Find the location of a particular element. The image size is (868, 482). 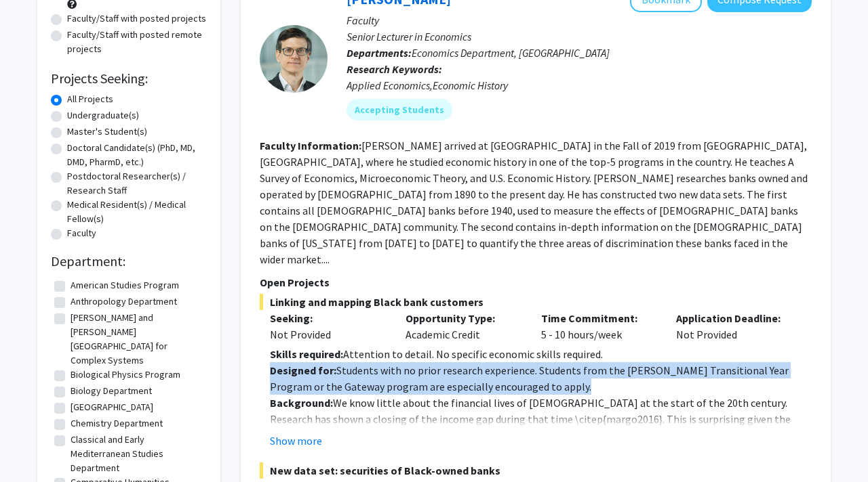

label: Faculty/Staff with posted projects is located at coordinates (136, 18).